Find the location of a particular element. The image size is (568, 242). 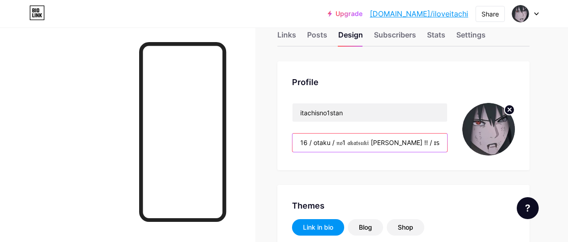

div: Design is located at coordinates (350, 38).